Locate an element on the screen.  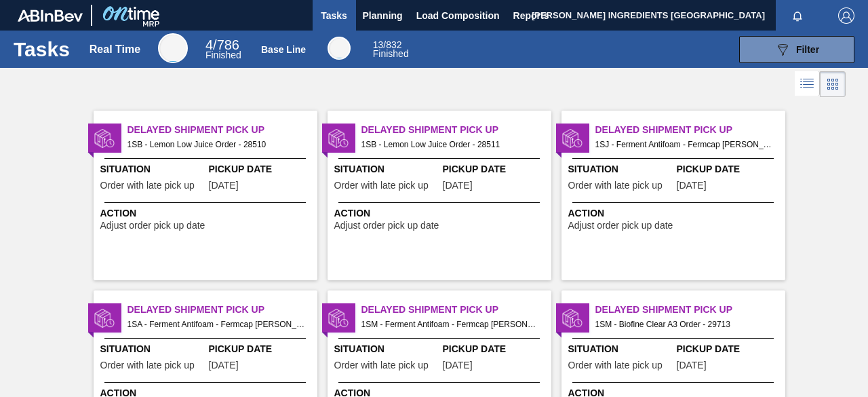
span: 4 is located at coordinates (209, 44).